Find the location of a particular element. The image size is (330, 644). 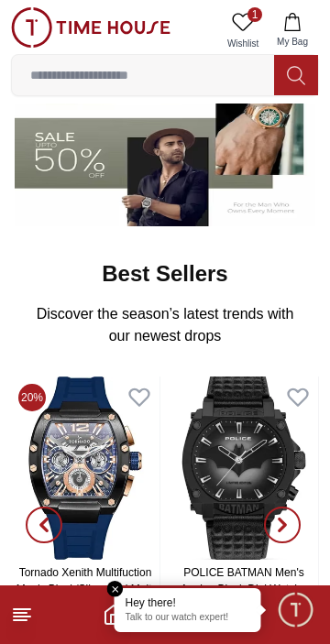

span: Wishlist is located at coordinates (243, 43).